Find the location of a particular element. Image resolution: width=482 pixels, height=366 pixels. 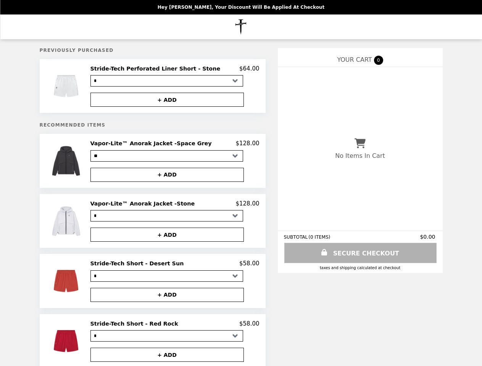

h5: Previously Purchased is located at coordinates (153, 50).